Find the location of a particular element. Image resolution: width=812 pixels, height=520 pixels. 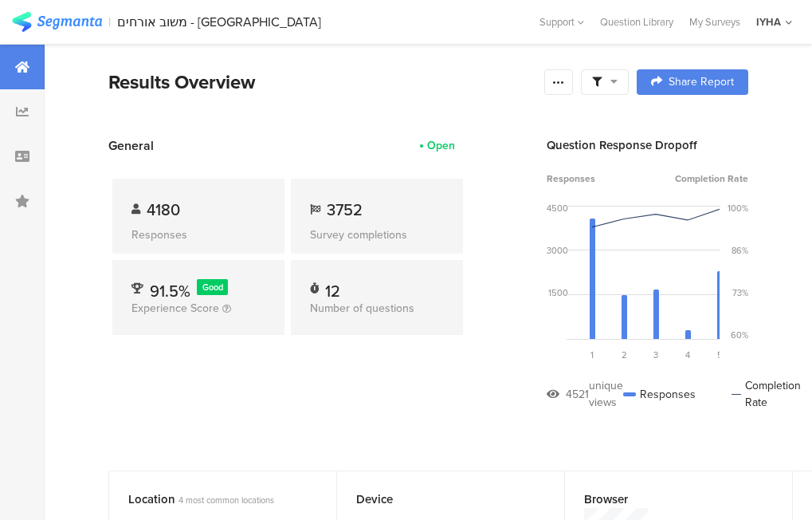

div: IYHA is located at coordinates (768, 21).